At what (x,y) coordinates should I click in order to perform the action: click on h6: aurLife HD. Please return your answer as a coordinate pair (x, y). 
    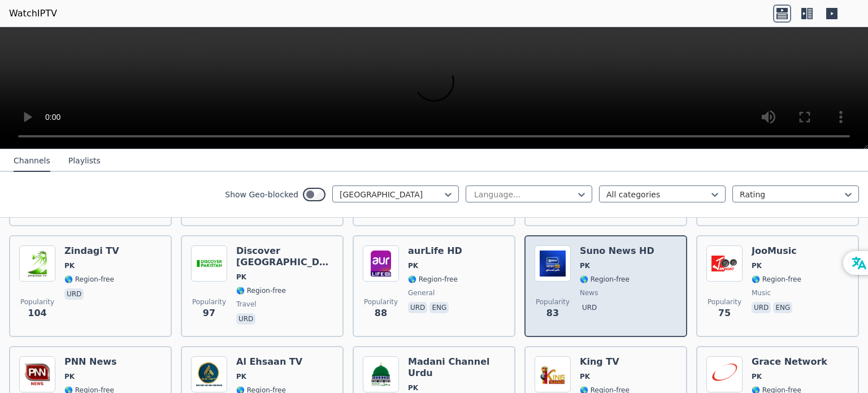
    Looking at the image, I should click on (435, 251).